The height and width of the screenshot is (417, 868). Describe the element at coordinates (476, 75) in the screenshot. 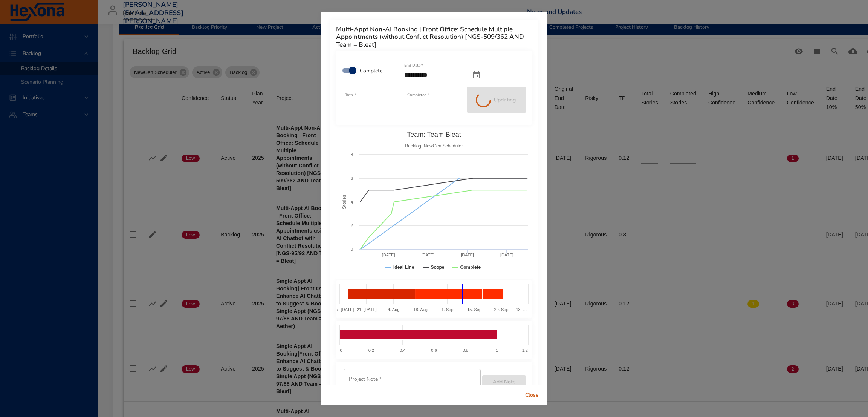

I see `button: change end date` at that location.